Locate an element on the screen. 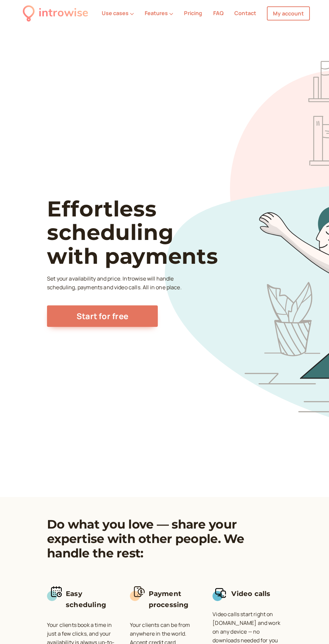 The width and height of the screenshot is (329, 644). h2: Do what you love — share your expertise with other people. We handle the rest: is located at coordinates (164, 539).